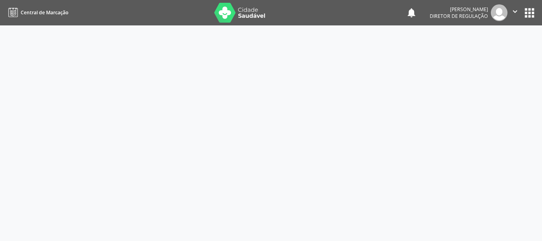 The image size is (542, 241). I want to click on a: Central de Marcação, so click(37, 12).